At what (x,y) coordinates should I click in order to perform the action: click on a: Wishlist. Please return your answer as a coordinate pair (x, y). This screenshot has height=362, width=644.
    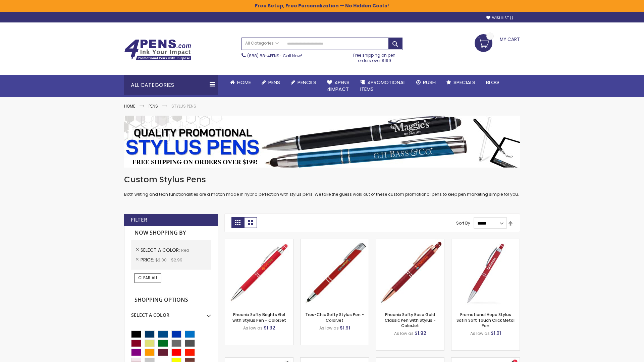
    Looking at the image, I should click on (500, 18).